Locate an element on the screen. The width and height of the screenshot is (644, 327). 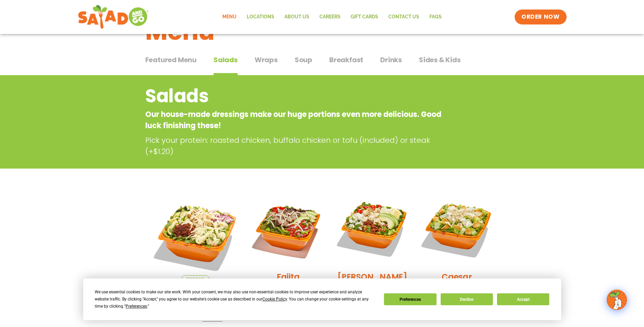
img: Product photo for Fajita Salad is located at coordinates (288, 229).